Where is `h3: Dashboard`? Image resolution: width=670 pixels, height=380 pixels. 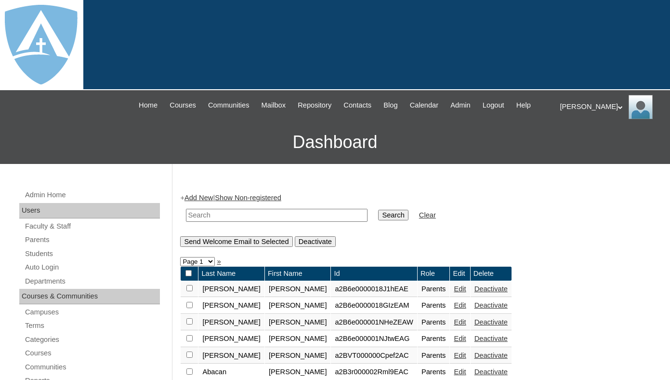
h3: Dashboard is located at coordinates (335, 142).